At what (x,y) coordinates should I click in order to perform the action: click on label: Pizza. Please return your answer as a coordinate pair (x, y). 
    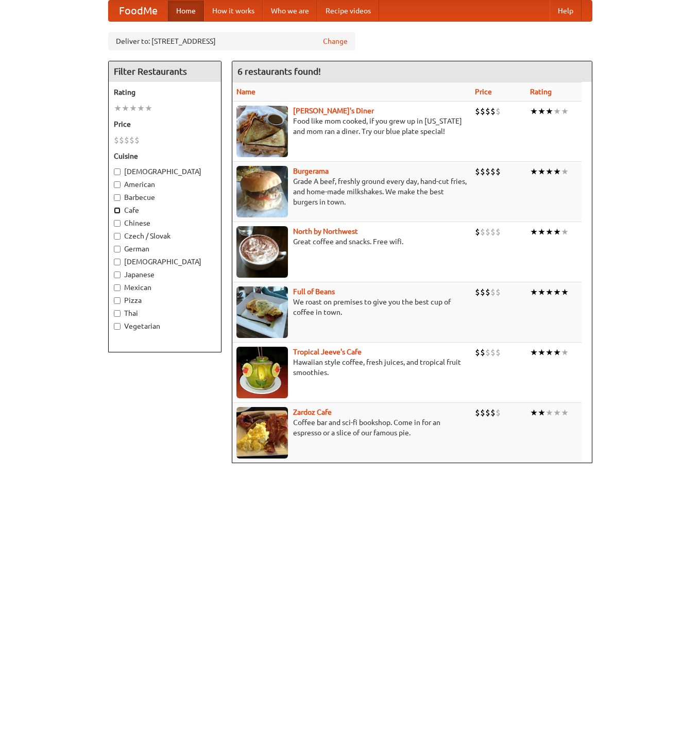
    Looking at the image, I should click on (165, 300).